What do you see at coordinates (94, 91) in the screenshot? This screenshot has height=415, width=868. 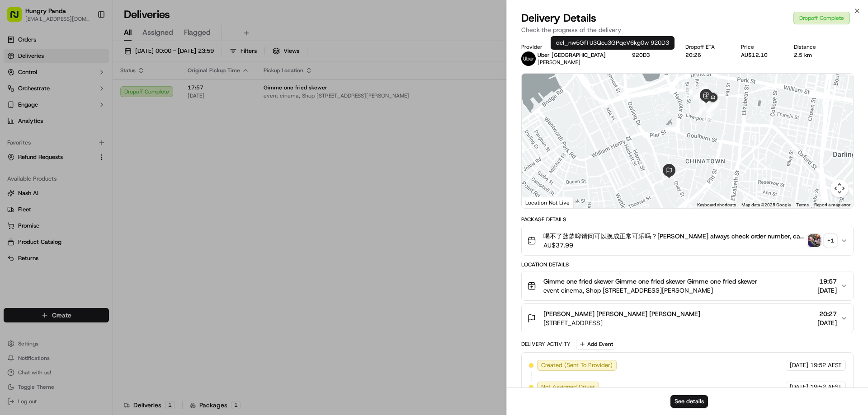 I see `div: Start new chat` at bounding box center [94, 91].